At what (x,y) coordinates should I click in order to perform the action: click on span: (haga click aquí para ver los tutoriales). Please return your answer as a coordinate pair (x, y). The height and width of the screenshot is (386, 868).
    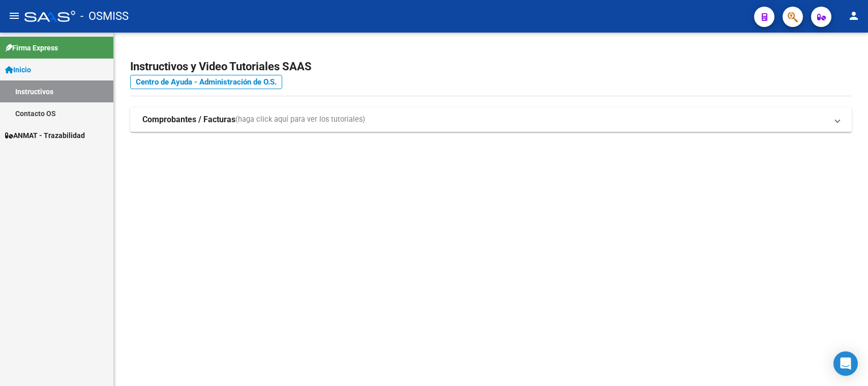
    Looking at the image, I should click on (300, 120).